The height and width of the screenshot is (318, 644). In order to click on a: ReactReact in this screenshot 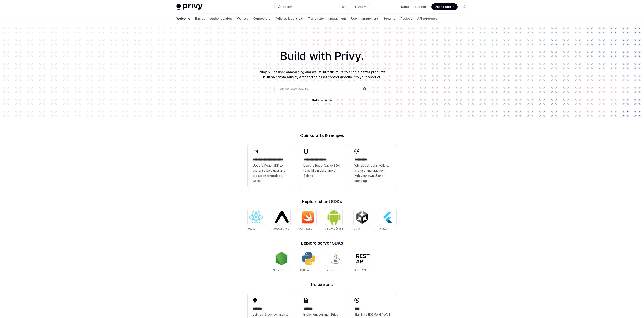, I will do `click(256, 220)`.